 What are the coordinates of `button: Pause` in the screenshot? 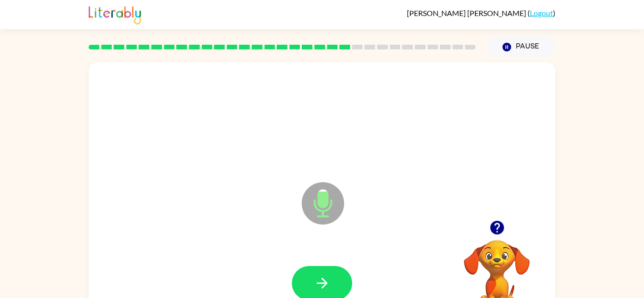 It's located at (521, 47).